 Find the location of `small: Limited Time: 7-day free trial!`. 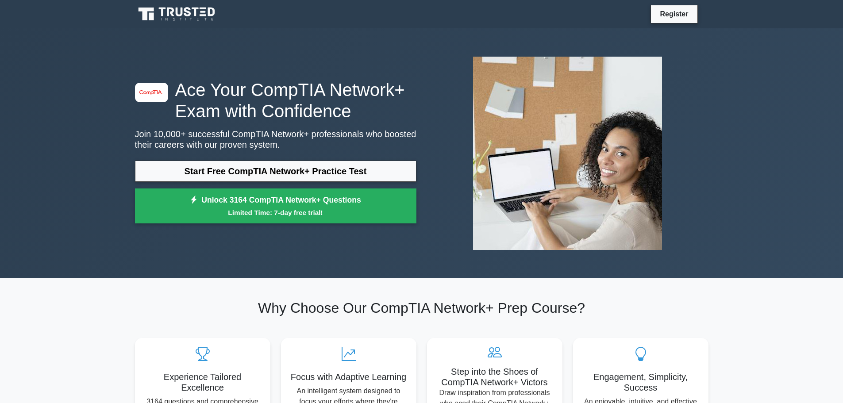

small: Limited Time: 7-day free trial! is located at coordinates (276, 212).